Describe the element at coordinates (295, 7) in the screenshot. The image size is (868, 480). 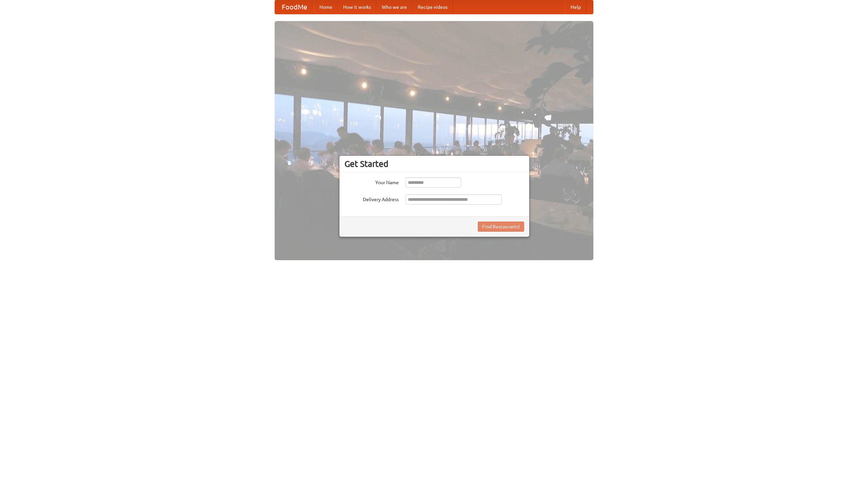
I see `a: FoodMe` at that location.